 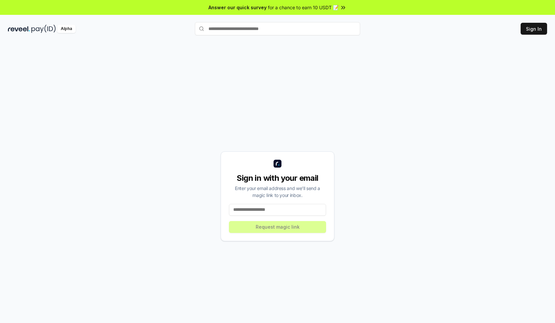 I want to click on span: Answer our quick survey, so click(x=238, y=7).